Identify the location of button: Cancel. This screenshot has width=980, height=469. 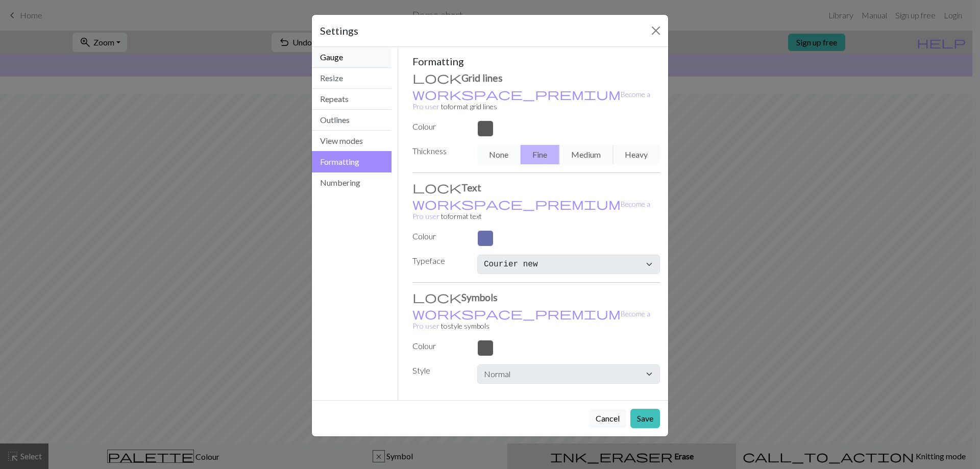
(607, 418).